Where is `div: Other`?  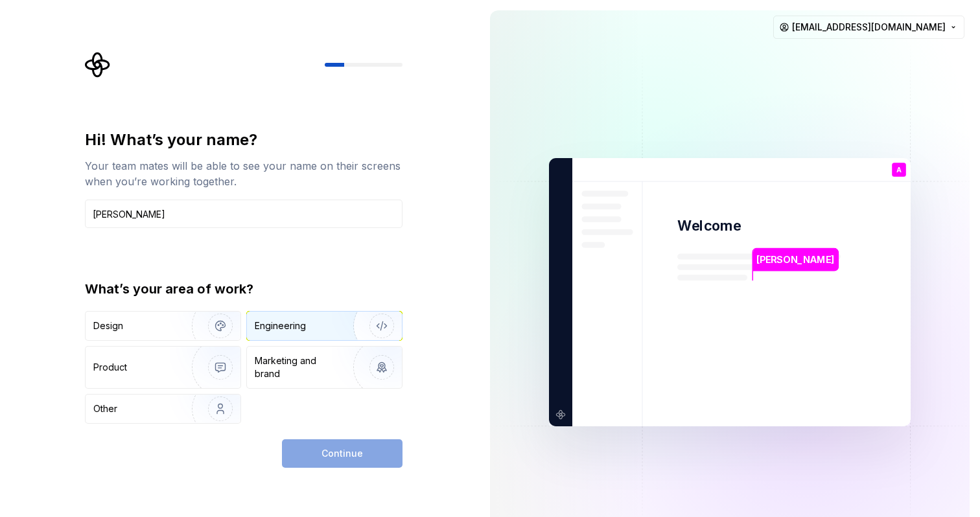 div: Other is located at coordinates (105, 409).